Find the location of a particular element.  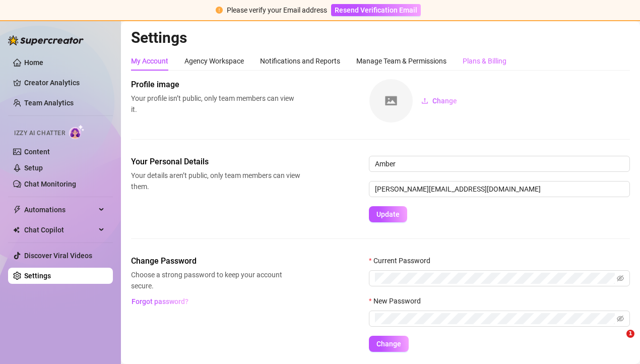

span: Change Password is located at coordinates (216, 261).